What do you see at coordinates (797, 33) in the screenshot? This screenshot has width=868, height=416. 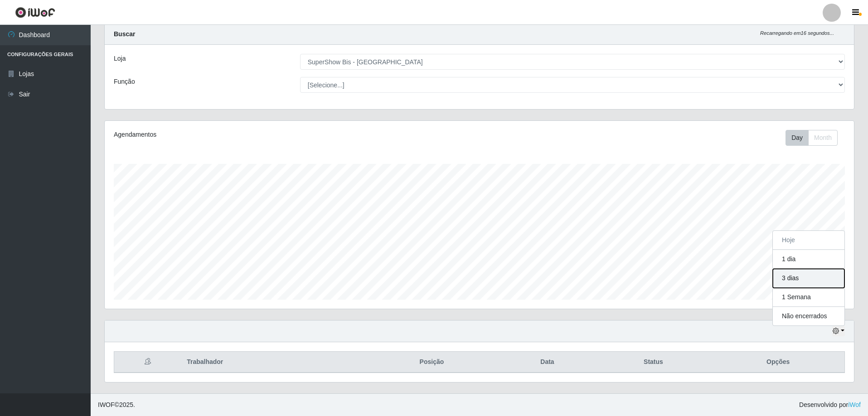 I see `i: Recarregando em 16 segundos...` at bounding box center [797, 33].